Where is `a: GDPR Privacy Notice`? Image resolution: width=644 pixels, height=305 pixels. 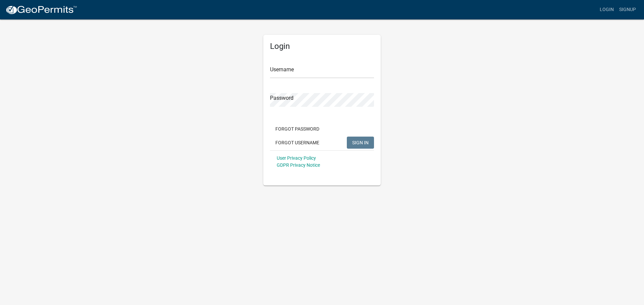 a: GDPR Privacy Notice is located at coordinates (298, 165).